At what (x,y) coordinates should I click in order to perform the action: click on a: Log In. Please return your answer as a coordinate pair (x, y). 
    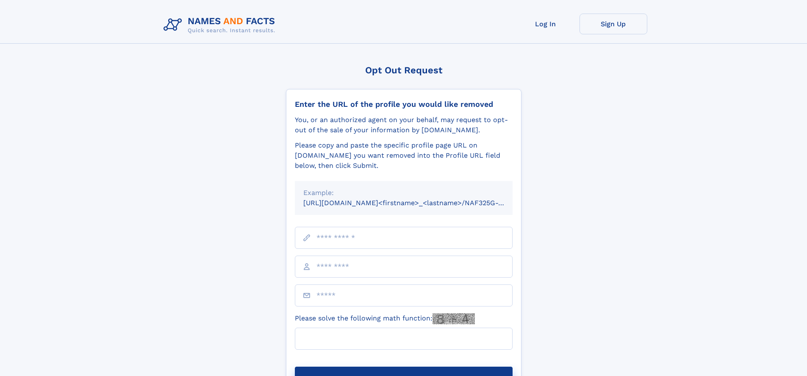
    Looking at the image, I should click on (546, 24).